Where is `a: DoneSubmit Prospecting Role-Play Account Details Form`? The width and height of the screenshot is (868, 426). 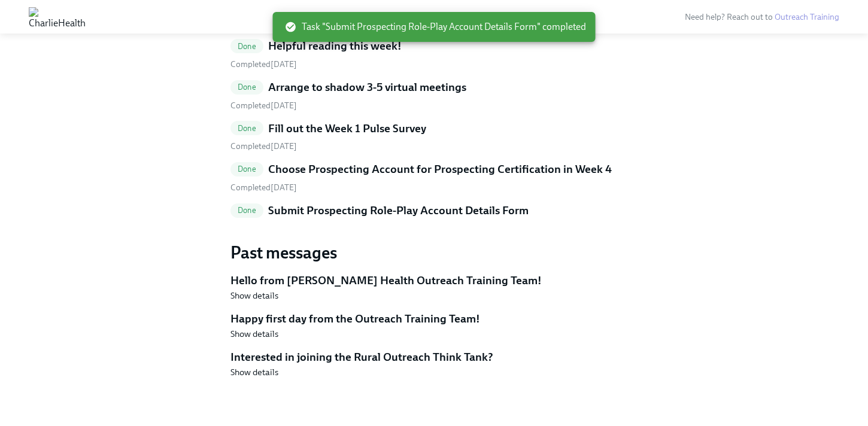 a: DoneSubmit Prospecting Role-Play Account Details Form is located at coordinates (434, 213).